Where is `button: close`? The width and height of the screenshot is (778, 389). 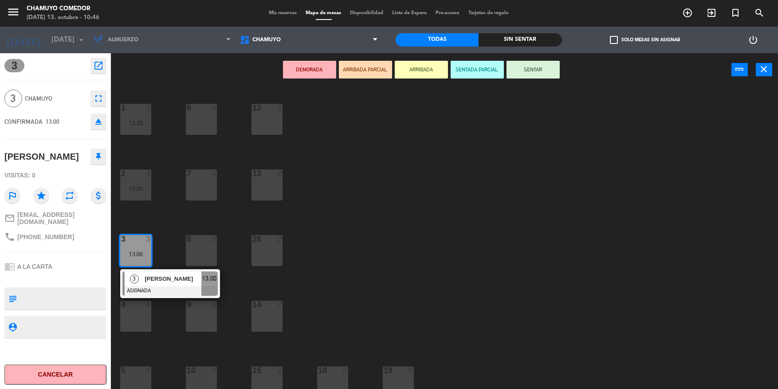
button: close is located at coordinates (764, 70).